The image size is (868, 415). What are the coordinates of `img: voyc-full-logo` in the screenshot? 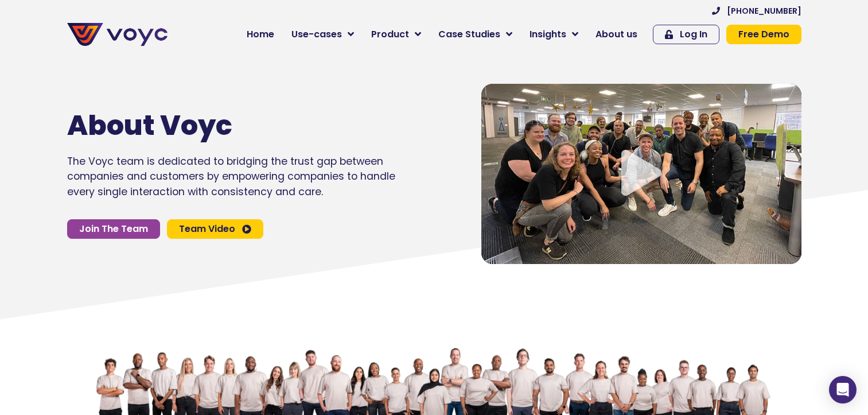 It's located at (117, 34).